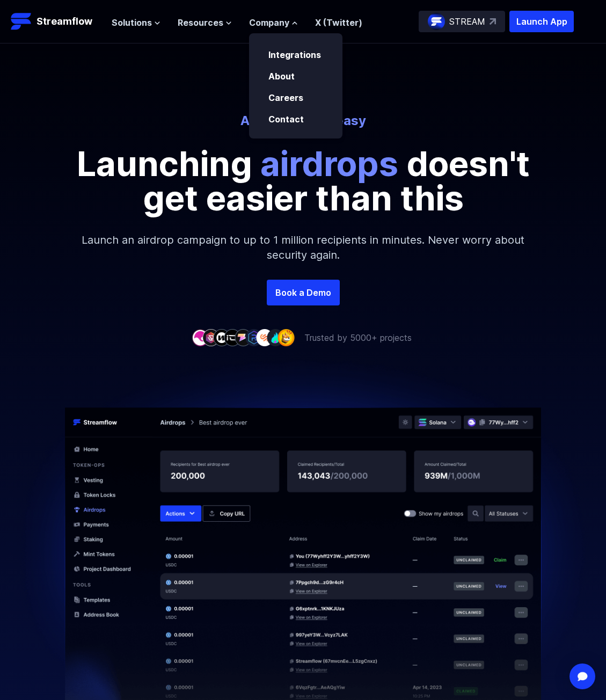 The height and width of the screenshot is (700, 606). What do you see at coordinates (233, 337) in the screenshot?
I see `img: company-4` at bounding box center [233, 337].